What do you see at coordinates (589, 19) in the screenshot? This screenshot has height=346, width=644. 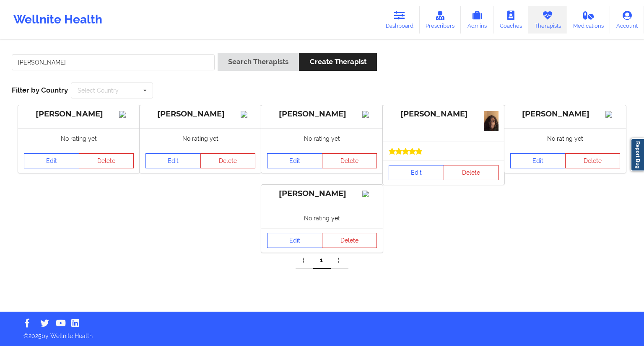 I see `a: Medications` at bounding box center [589, 19].